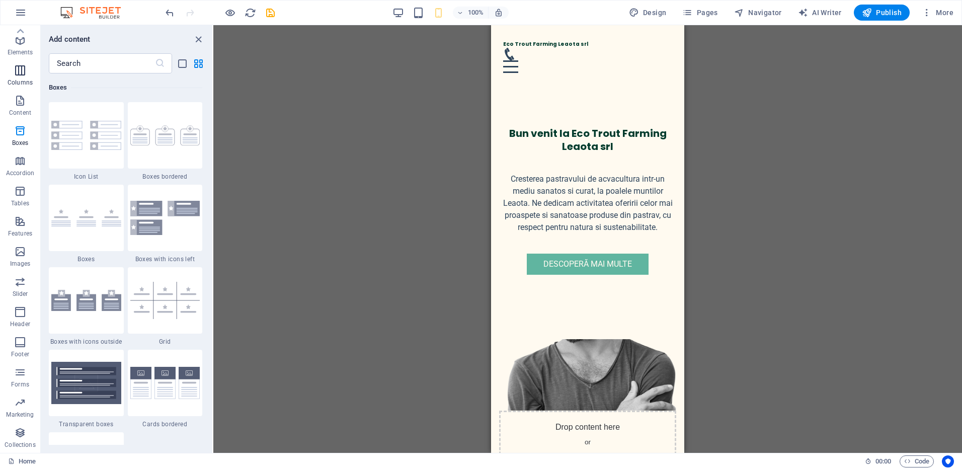 This screenshot has height=469, width=962. Describe the element at coordinates (250, 13) in the screenshot. I see `button: reload` at that location.